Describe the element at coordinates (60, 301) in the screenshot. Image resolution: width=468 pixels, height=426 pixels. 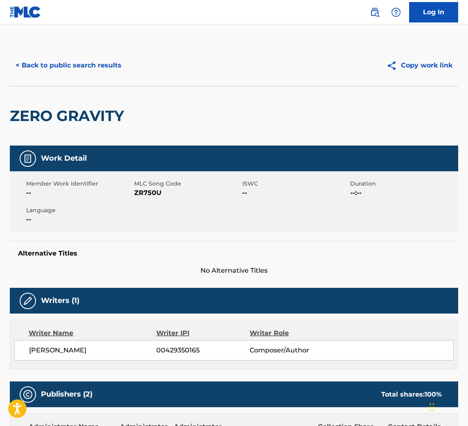
I see `h5: Writers (1)` at that location.